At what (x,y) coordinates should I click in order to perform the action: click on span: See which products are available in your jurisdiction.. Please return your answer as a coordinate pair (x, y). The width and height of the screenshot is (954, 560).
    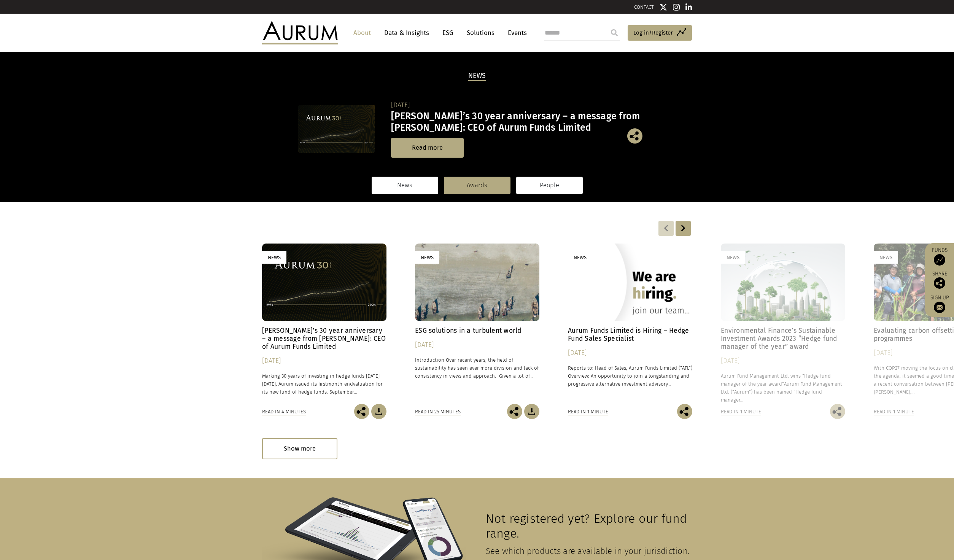
    Looking at the image, I should click on (587, 551).